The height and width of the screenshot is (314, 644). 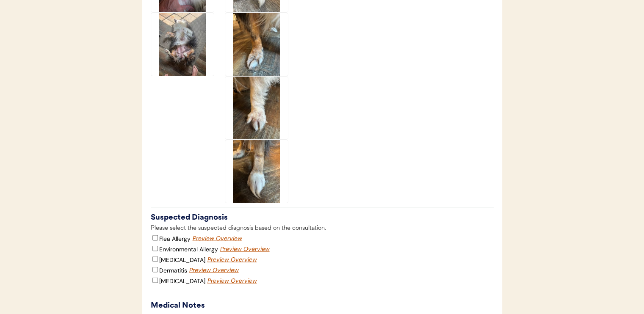 What do you see at coordinates (257, 44) in the screenshot?
I see `img: mms-MM43419d0db1f95eb77be6238ec9db9e8d-fc85675b-4145-48f1-8a5b-e1e3a1d02c45.jpeg` at bounding box center [257, 44].